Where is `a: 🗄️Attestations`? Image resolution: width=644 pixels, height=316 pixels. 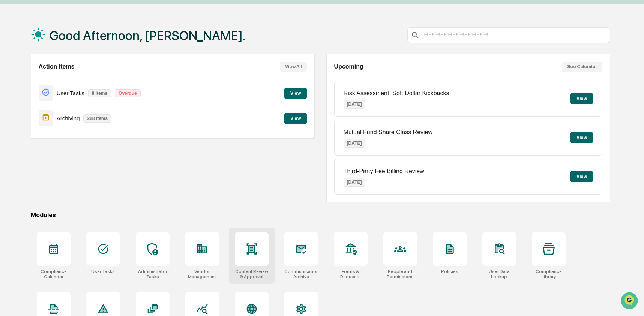 a: 🗄️Attestations is located at coordinates (74, 98).